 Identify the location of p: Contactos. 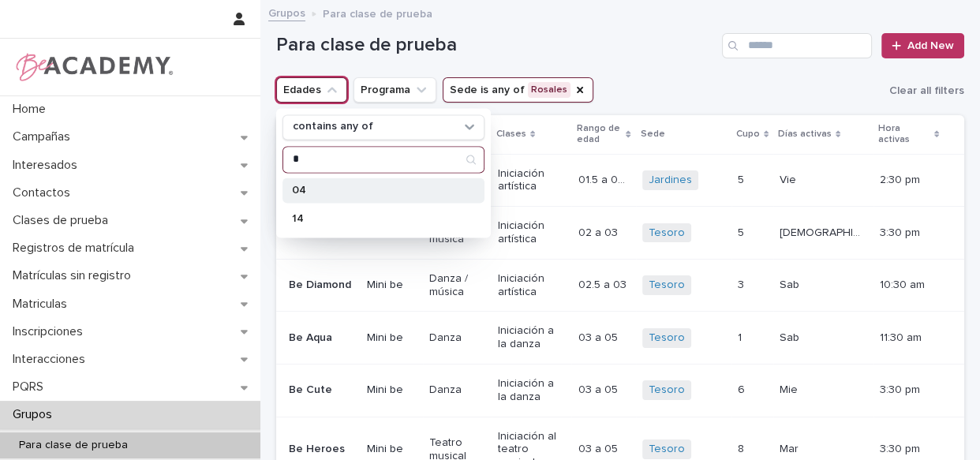
(44, 192).